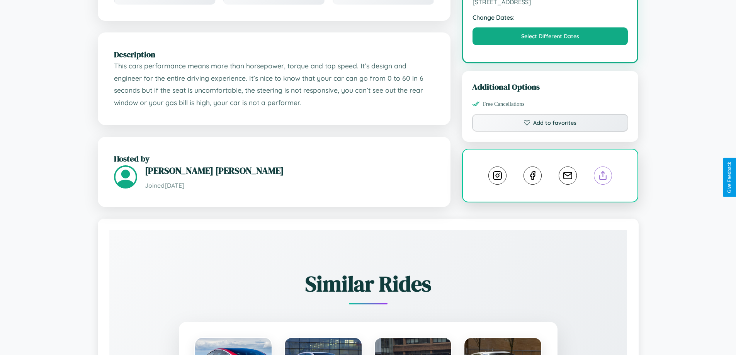 Image resolution: width=736 pixels, height=355 pixels. Describe the element at coordinates (368, 284) in the screenshot. I see `h2: Similar Rides` at that location.